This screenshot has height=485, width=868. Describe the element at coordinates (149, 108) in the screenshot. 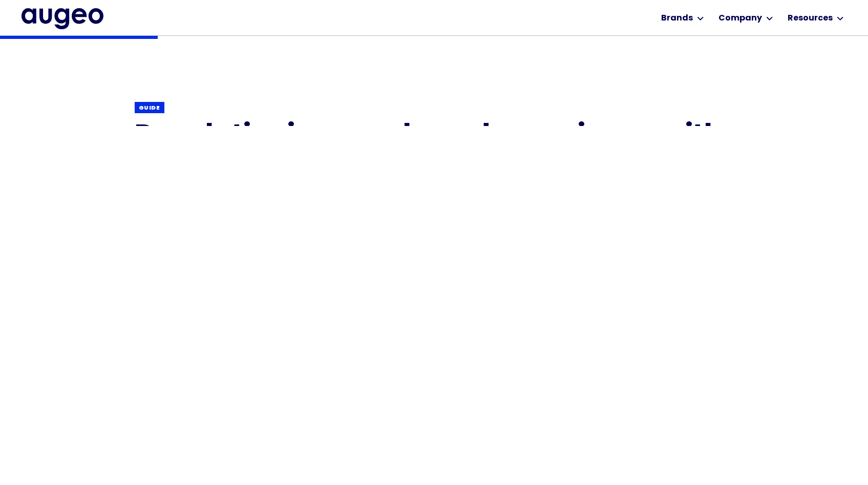

I see `div: Guide` at that location.